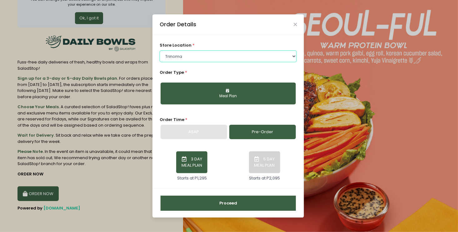 The image size is (458, 232). What do you see at coordinates (178, 24) in the screenshot?
I see `div: Order Details` at bounding box center [178, 24].